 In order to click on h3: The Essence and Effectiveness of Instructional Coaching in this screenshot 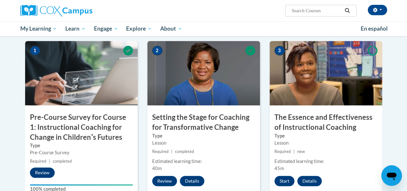, I will do `click(326, 122)`.